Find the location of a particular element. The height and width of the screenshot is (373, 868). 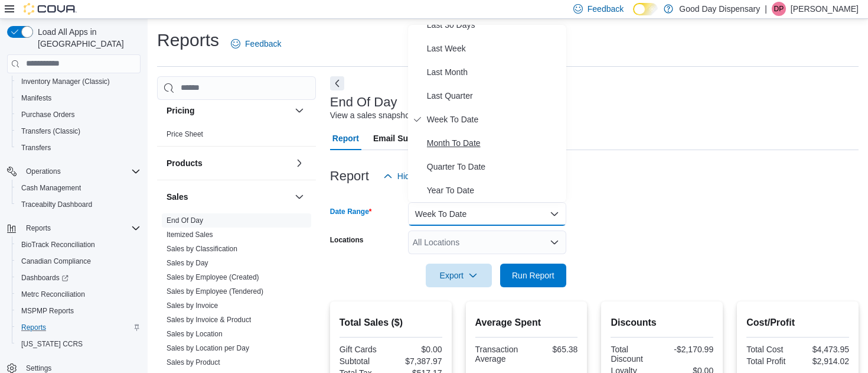

span: Last Week is located at coordinates (494, 48).